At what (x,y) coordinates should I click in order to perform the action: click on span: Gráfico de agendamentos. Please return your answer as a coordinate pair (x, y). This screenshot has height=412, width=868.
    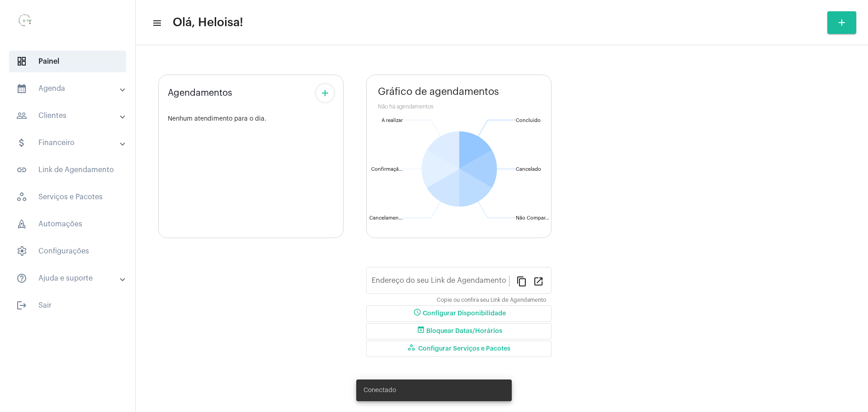
    Looking at the image, I should click on (438, 91).